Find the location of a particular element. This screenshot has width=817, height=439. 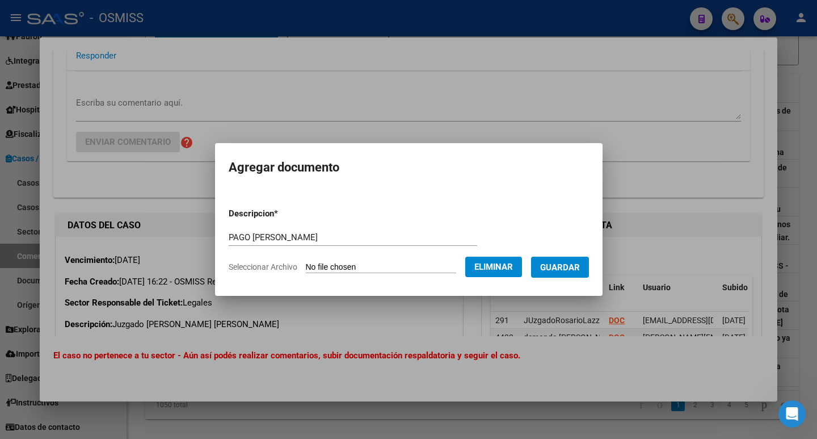

button: Guardar is located at coordinates (560, 267).